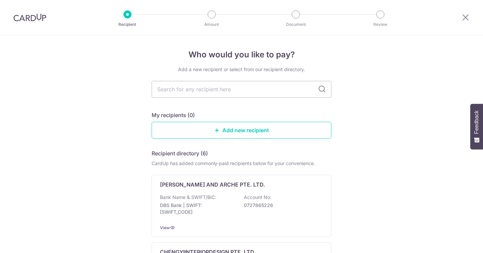 This screenshot has width=483, height=253. I want to click on input: Search for any recipient here, so click(241, 89).